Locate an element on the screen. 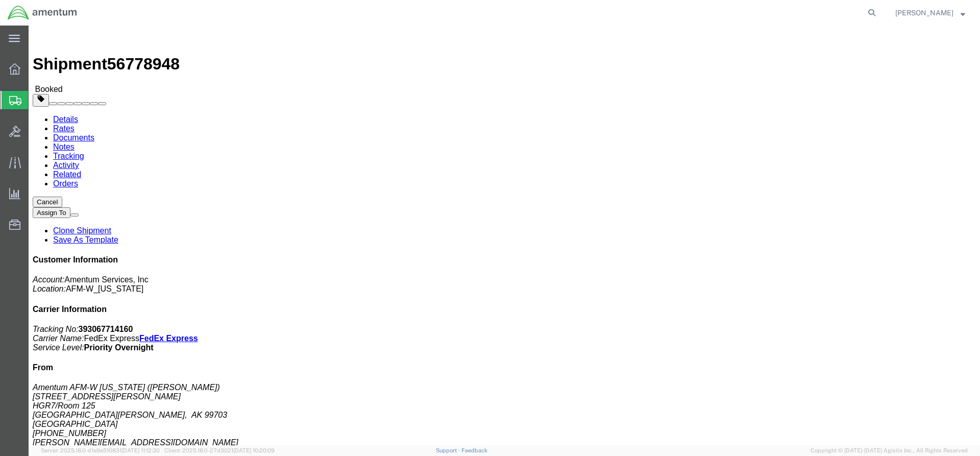 The height and width of the screenshot is (456, 980). span: James Spear is located at coordinates (925, 13).